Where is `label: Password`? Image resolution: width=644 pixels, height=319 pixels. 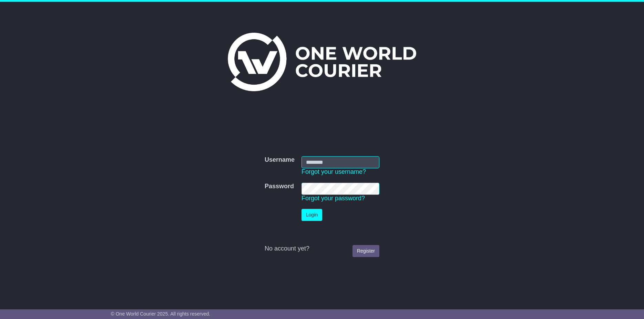
label: Password is located at coordinates (279, 187).